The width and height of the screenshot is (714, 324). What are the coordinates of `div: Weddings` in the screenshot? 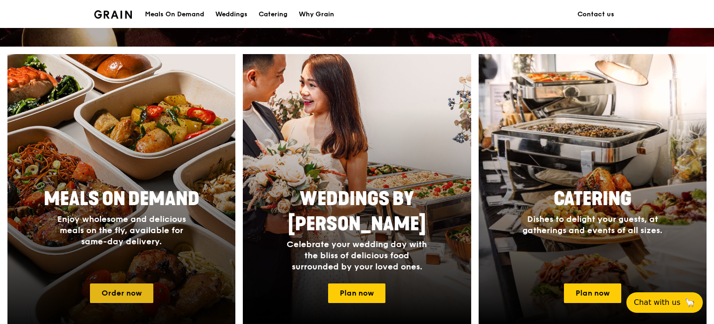 It's located at (231, 14).